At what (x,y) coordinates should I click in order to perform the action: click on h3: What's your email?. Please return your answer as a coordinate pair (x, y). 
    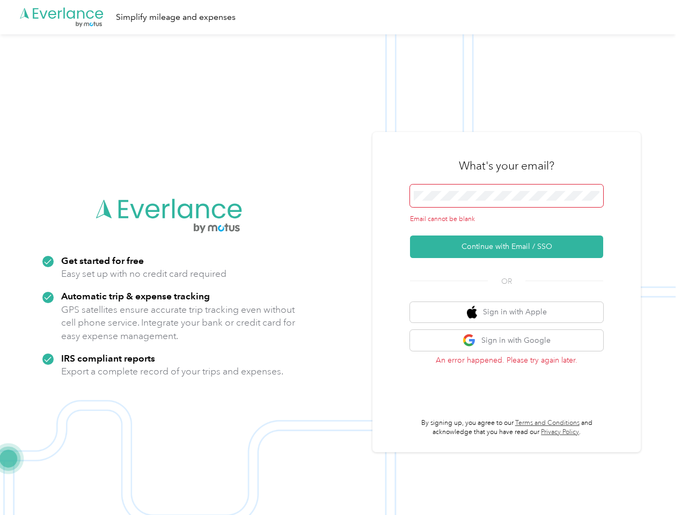
    Looking at the image, I should click on (506, 166).